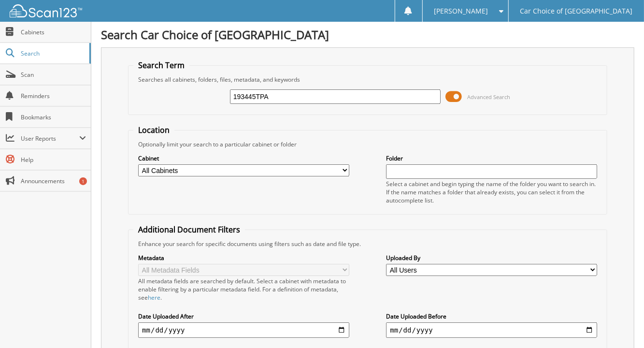 The height and width of the screenshot is (348, 644). I want to click on div: Select a cabinet and begin typing the name of the folder you want to search in. If the name match..., so click(492, 192).